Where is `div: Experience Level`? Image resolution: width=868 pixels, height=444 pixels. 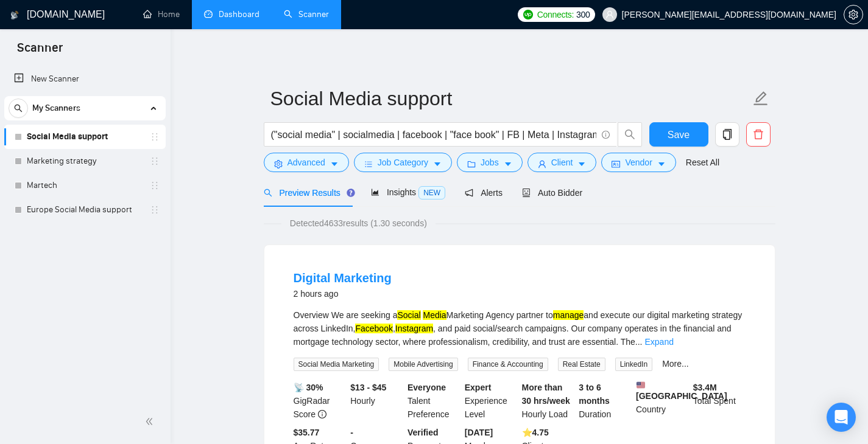 div: Experience Level is located at coordinates (491, 401).